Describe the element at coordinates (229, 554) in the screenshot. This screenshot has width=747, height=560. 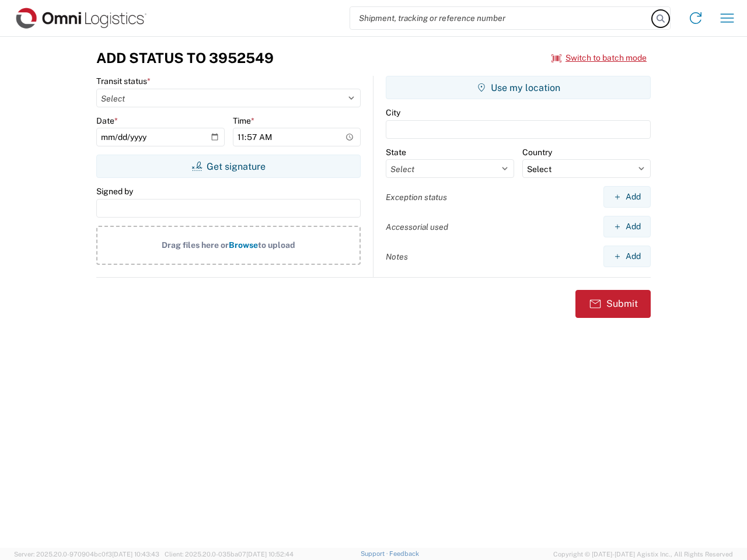
I see `span: Client: 2025.20.0-035ba07` at that location.